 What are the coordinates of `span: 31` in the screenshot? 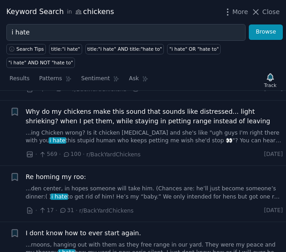 It's located at (66, 211).